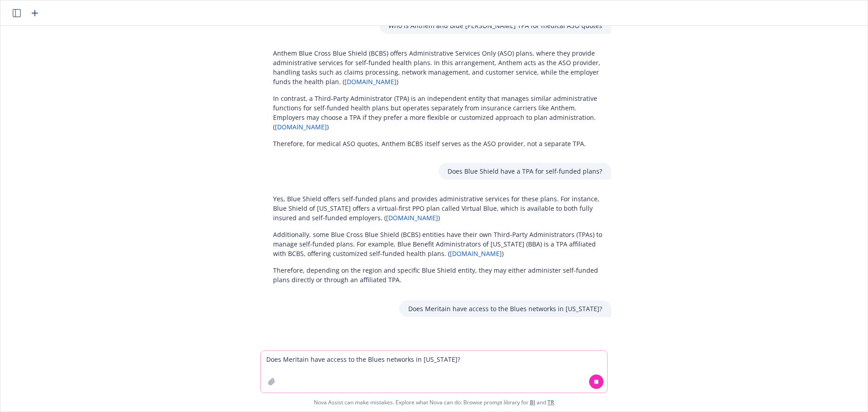 Image resolution: width=868 pixels, height=412 pixels. I want to click on p: Therefore, depending on the region and specific Blue Shield entity, they may either administer se..., so click(438, 275).